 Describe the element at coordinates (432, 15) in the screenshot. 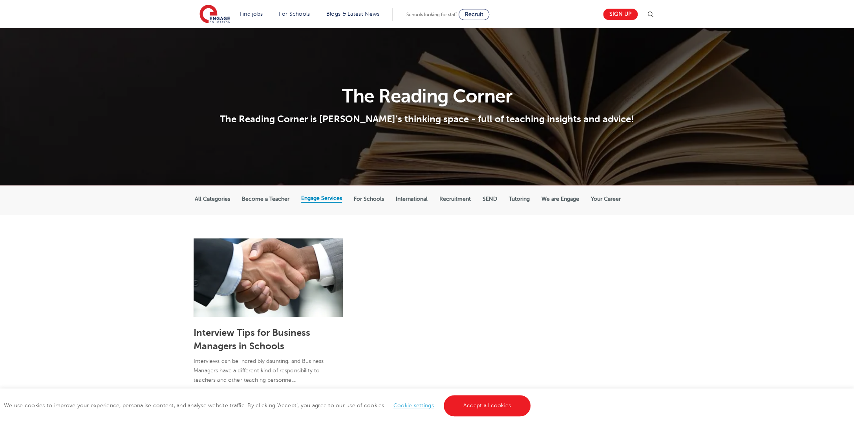

I see `span: Schools looking for staff` at that location.